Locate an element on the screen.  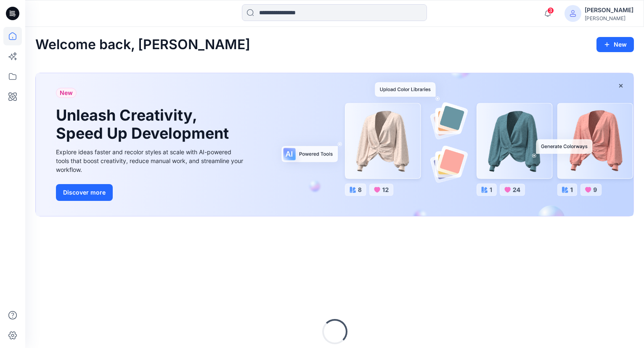
h1: Unleash Creativity, Speed Up Development is located at coordinates (144, 124).